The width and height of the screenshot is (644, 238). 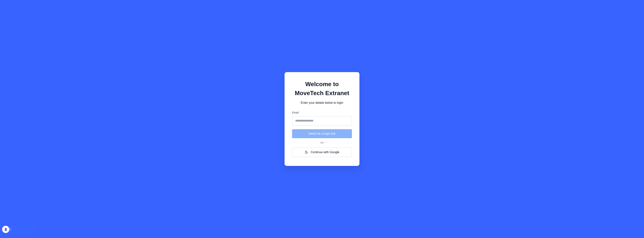 What do you see at coordinates (322, 112) in the screenshot?
I see `label: Email` at bounding box center [322, 112].